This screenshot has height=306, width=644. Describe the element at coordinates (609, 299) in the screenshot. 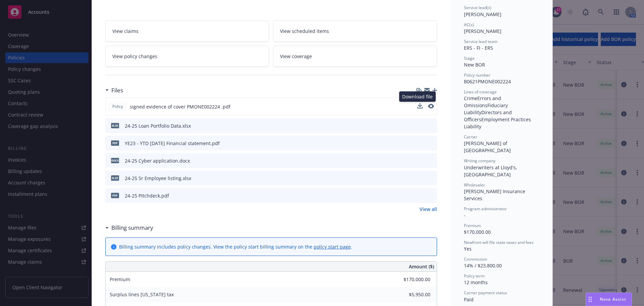

I see `button: Nova Assist` at that location.